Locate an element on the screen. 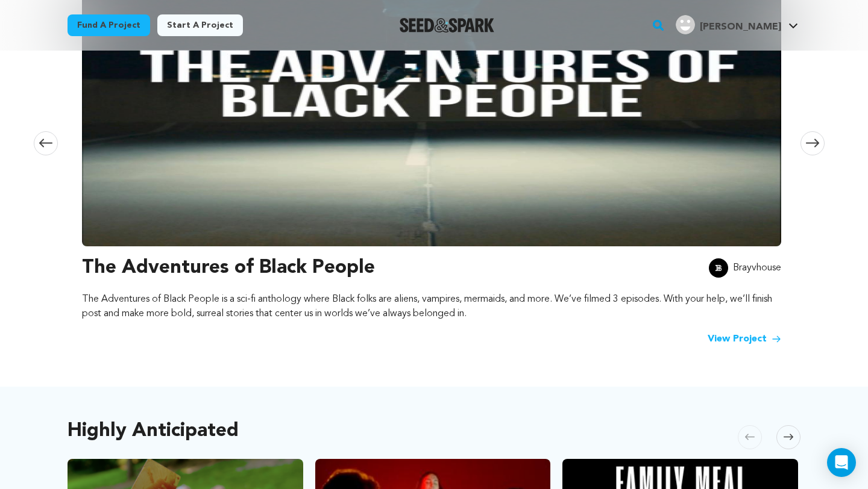 The height and width of the screenshot is (489, 868). a: View Project is located at coordinates (745, 339).